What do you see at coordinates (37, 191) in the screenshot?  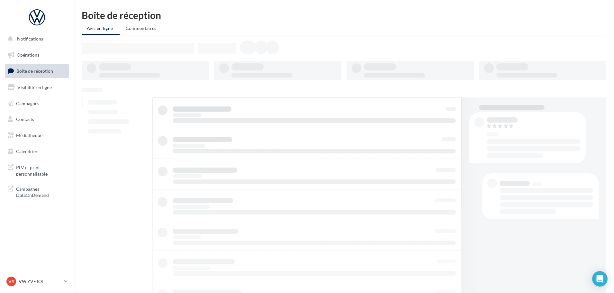 I see `a: Campagnes DataOnDemand` at bounding box center [37, 191].